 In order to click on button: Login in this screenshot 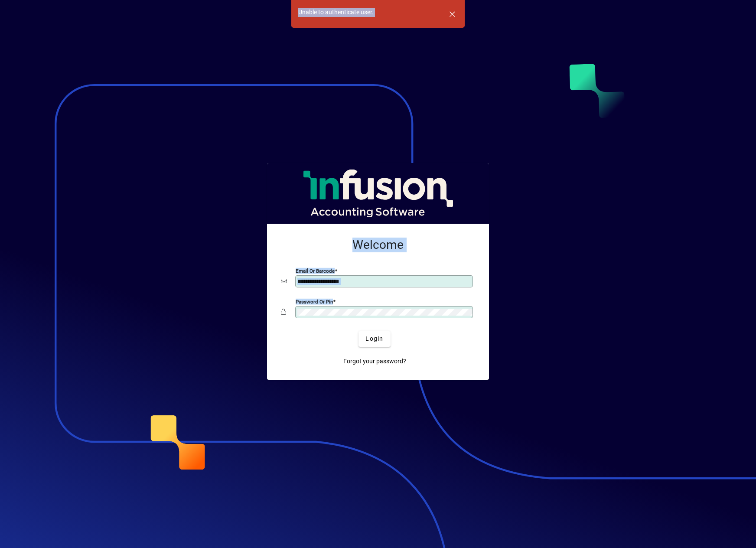, I will do `click(374, 339)`.